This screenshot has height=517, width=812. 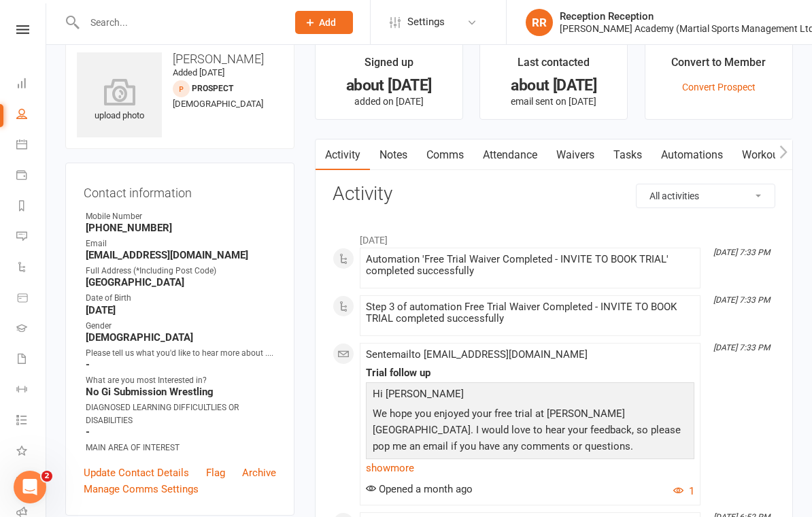 What do you see at coordinates (510, 155) in the screenshot?
I see `a: Attendance` at bounding box center [510, 155].